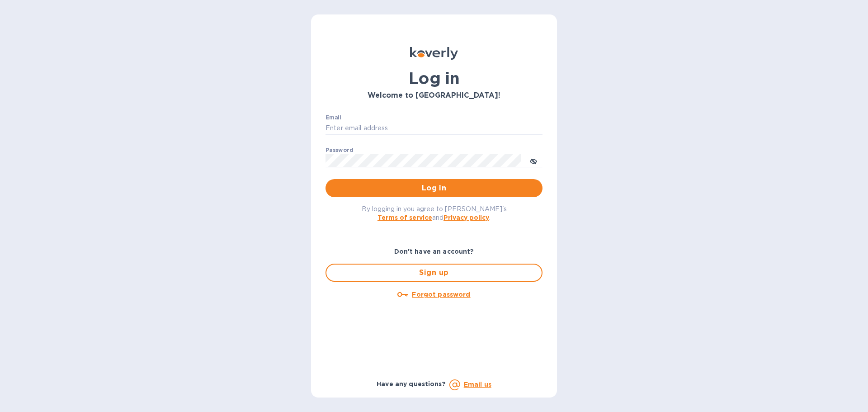 This screenshot has height=412, width=868. I want to click on span: Log in, so click(434, 188).